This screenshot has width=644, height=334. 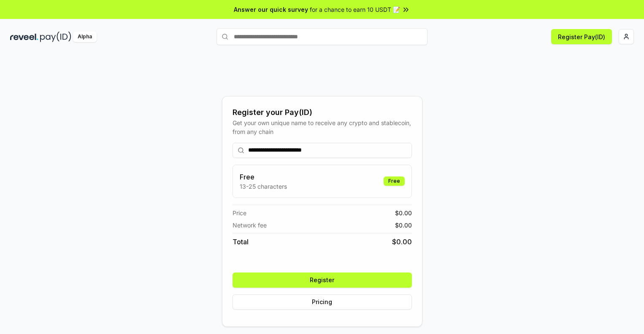 I want to click on img: pay_id, so click(x=56, y=37).